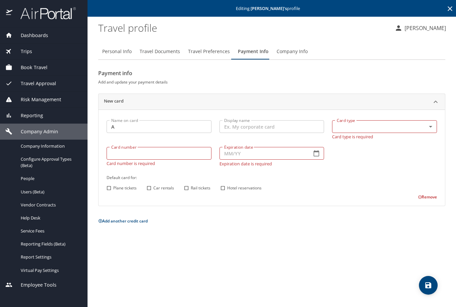  I want to click on p: Card number is required, so click(159, 163).